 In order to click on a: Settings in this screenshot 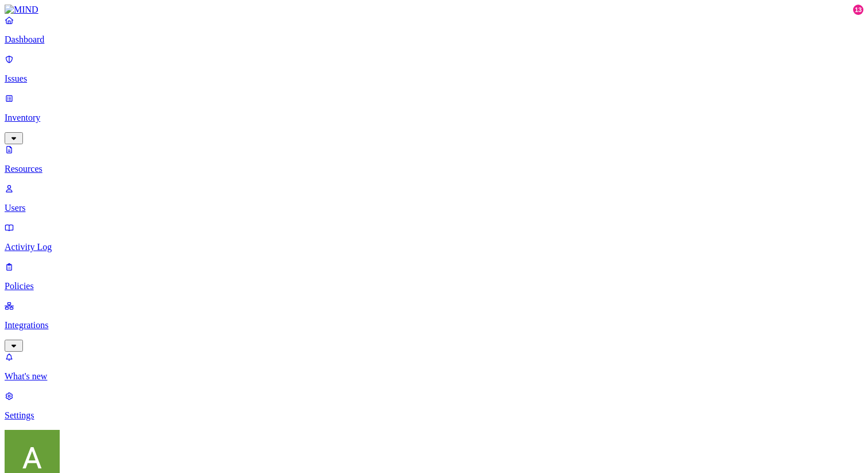, I will do `click(434, 405)`.